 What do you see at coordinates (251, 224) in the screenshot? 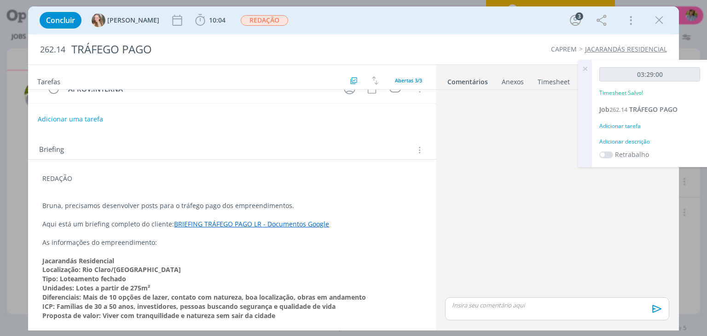
I see `a: BRIEFING TRÁFEGO PAGO LR - Documentos Google` at bounding box center [251, 224].